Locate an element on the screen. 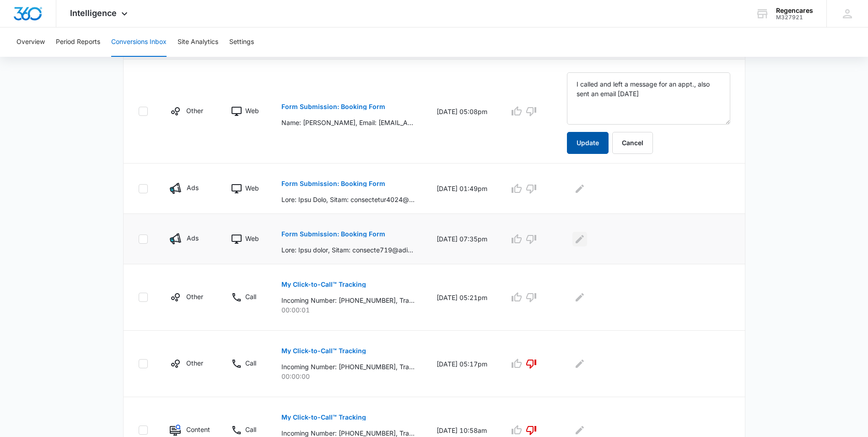  button: Cancel is located at coordinates (633, 143).